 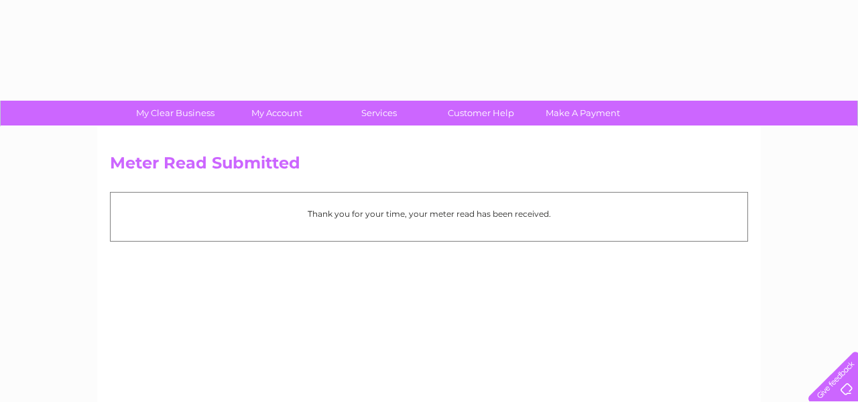 What do you see at coordinates (379, 113) in the screenshot?
I see `a: Services` at bounding box center [379, 113].